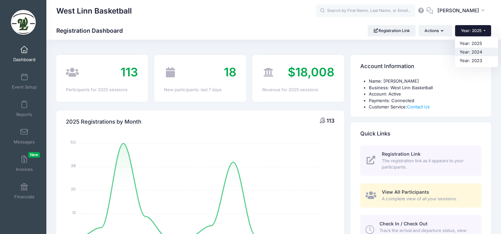 This screenshot has height=234, width=501. What do you see at coordinates (104, 122) in the screenshot?
I see `h4: 2025 Registrations by Month` at bounding box center [104, 122].